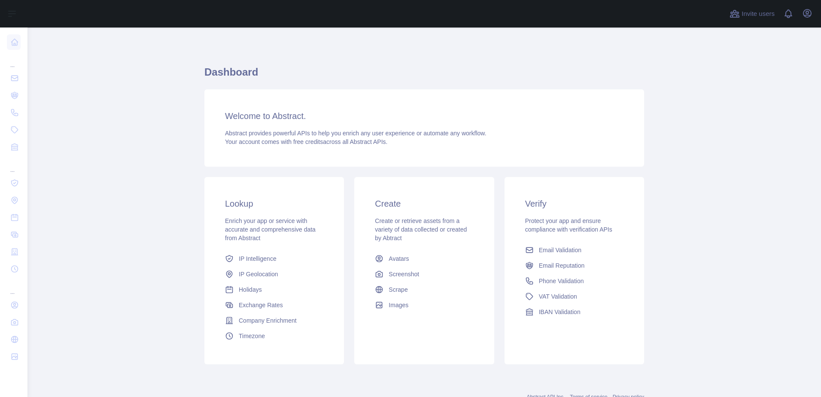 This screenshot has height=397, width=821. What do you see at coordinates (308, 142) in the screenshot?
I see `span: free credits` at bounding box center [308, 142].